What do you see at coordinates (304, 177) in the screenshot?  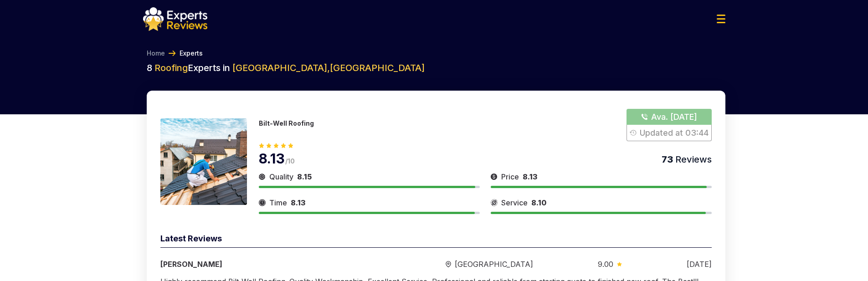 I see `span: 8.15` at bounding box center [304, 177].